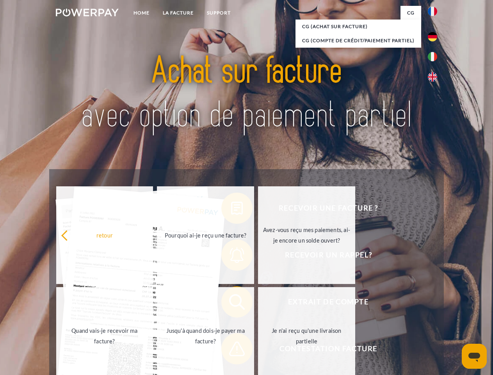  I want to click on img: title-powerpay_fr.svg, so click(246, 93).